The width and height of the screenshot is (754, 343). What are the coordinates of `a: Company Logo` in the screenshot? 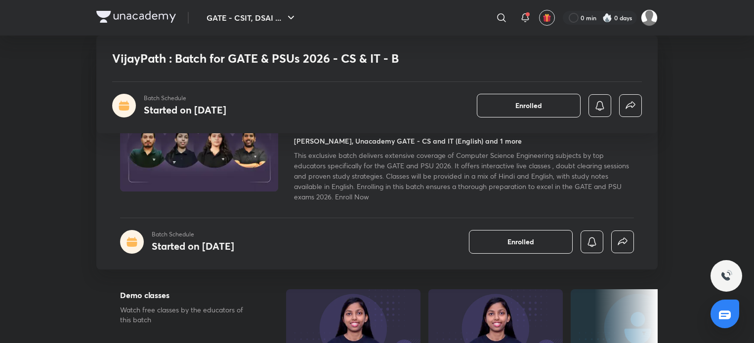 It's located at (136, 18).